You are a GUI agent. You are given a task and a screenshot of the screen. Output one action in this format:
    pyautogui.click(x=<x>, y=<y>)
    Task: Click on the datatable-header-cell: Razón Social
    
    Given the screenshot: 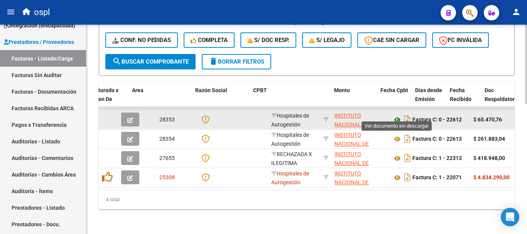 What is the action you would take?
    pyautogui.click(x=221, y=99)
    